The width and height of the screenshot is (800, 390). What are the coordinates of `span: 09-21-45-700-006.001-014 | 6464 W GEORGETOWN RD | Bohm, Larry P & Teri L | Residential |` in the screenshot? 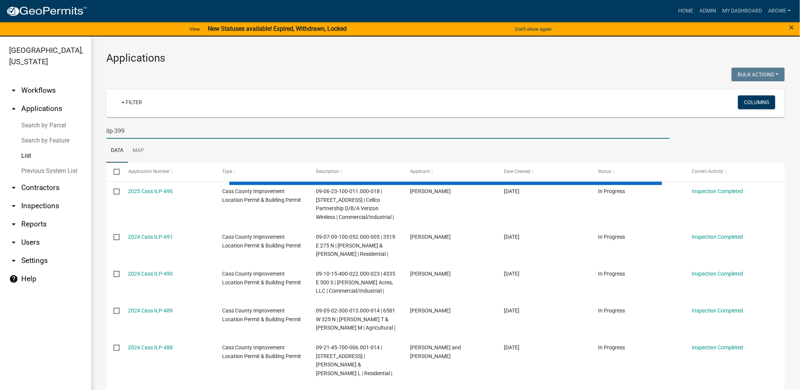 It's located at (354, 360).